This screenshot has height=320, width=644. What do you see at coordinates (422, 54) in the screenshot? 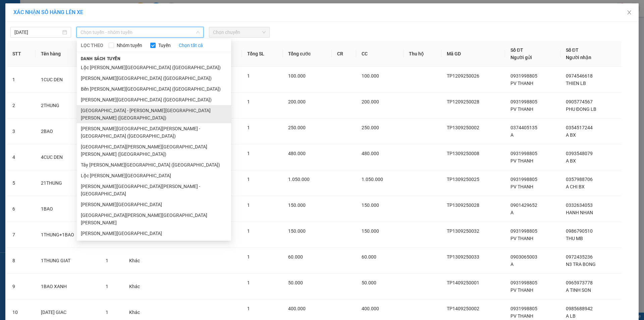
I see `th: Thu hộ` at bounding box center [422, 54].